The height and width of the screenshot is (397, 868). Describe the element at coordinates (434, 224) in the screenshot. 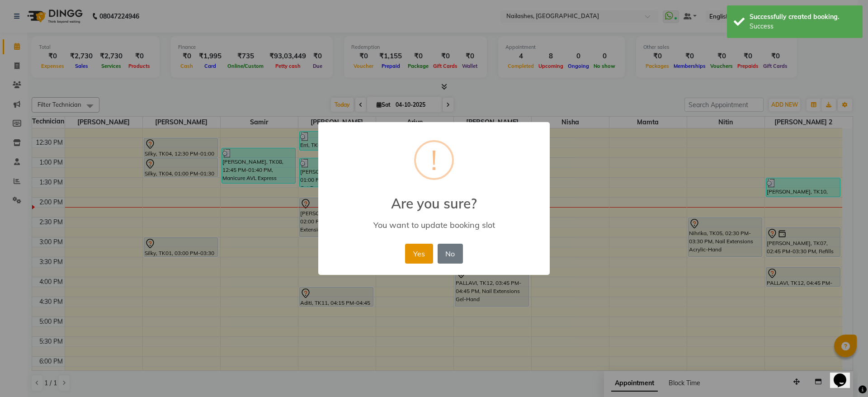

I see `div: You want to update booking slot` at that location.